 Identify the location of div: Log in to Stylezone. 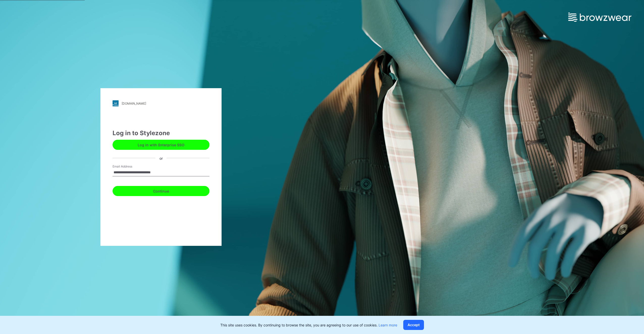
(161, 133).